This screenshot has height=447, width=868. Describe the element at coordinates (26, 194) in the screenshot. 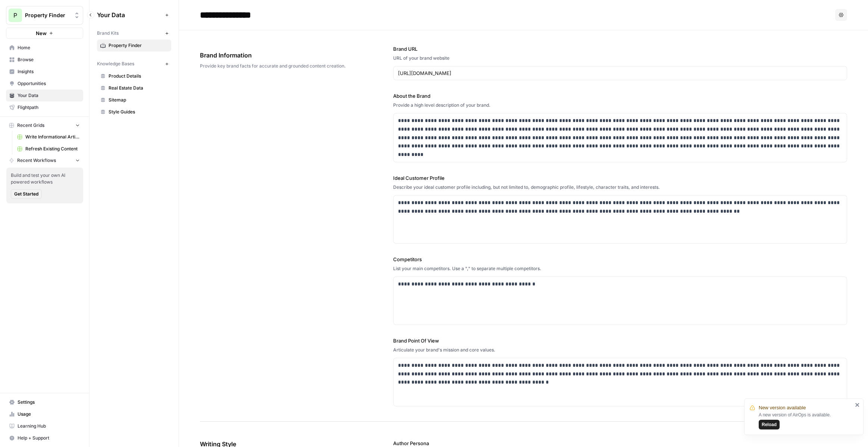

I see `span: Get Started` at that location.